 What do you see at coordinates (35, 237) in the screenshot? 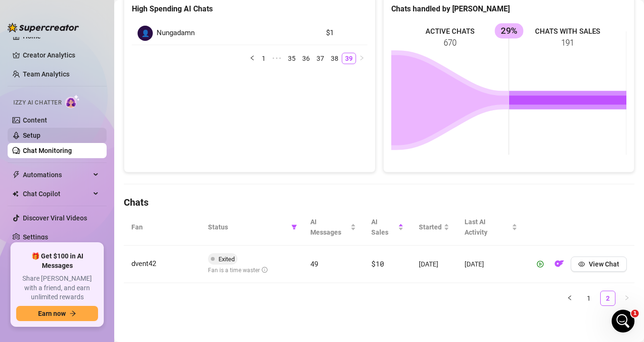
I see `a: Settings` at bounding box center [35, 237].